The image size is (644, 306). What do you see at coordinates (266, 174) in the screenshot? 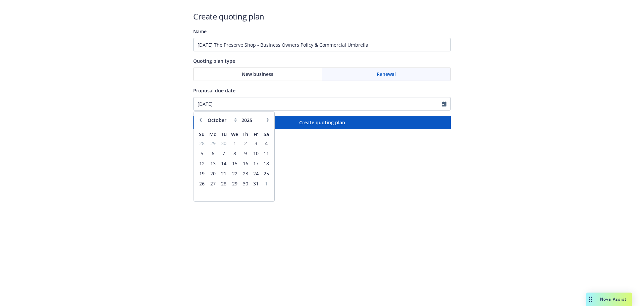
I see `span: 25` at bounding box center [266, 174].